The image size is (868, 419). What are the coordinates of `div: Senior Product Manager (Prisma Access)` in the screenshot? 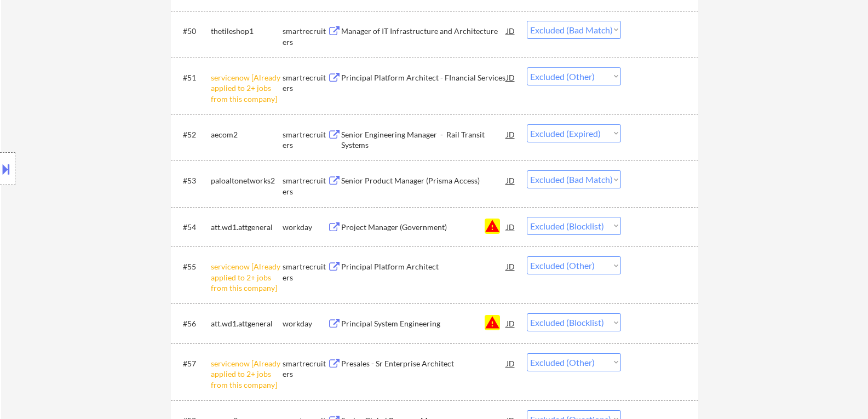 It's located at (424, 181).